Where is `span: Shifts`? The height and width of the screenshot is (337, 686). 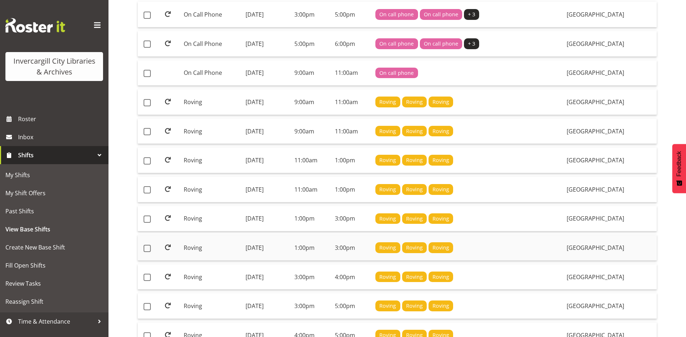 span: Shifts is located at coordinates (56, 155).